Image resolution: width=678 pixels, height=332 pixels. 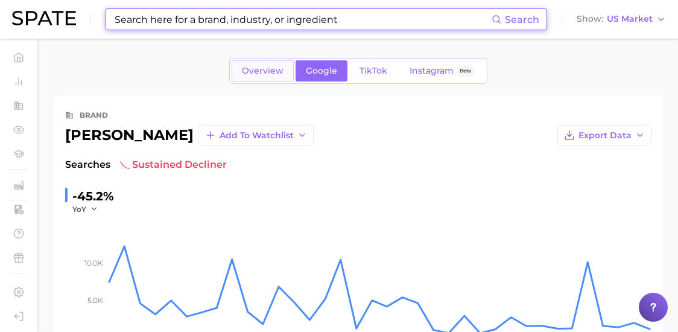 I want to click on a: TikTok, so click(x=374, y=71).